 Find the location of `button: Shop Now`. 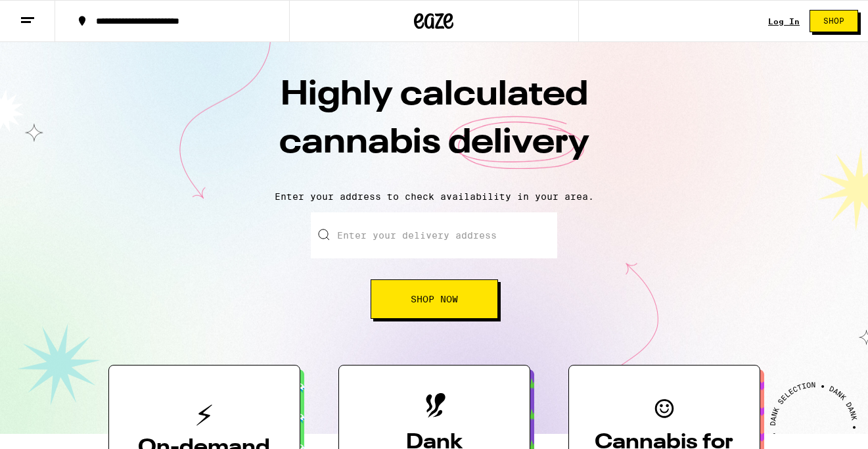

button: Shop Now is located at coordinates (435, 299).